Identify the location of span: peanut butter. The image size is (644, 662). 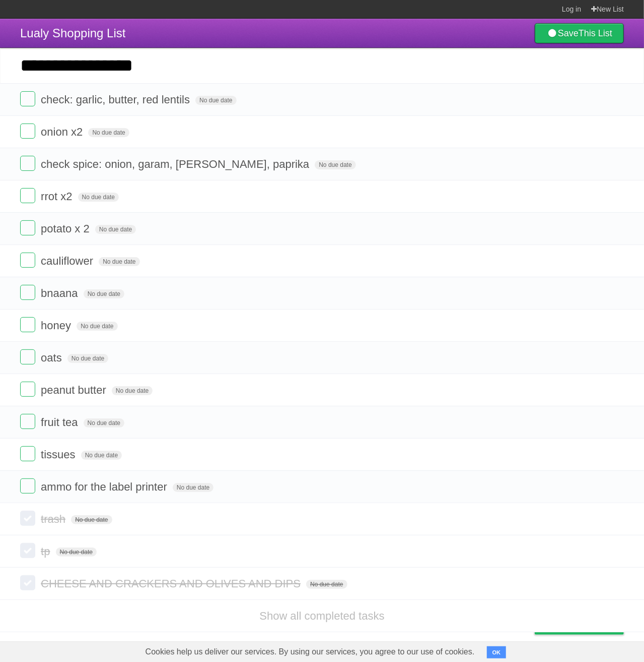
(74, 390).